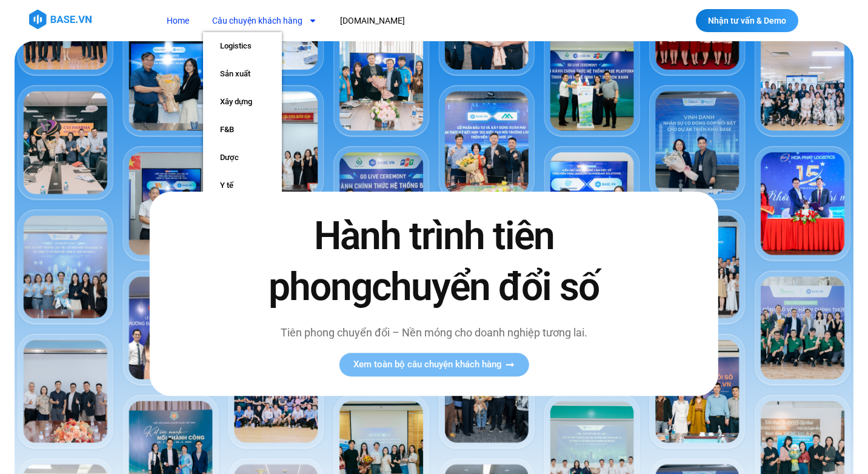  What do you see at coordinates (485, 287) in the screenshot?
I see `span: chuyển đổi số` at bounding box center [485, 287].